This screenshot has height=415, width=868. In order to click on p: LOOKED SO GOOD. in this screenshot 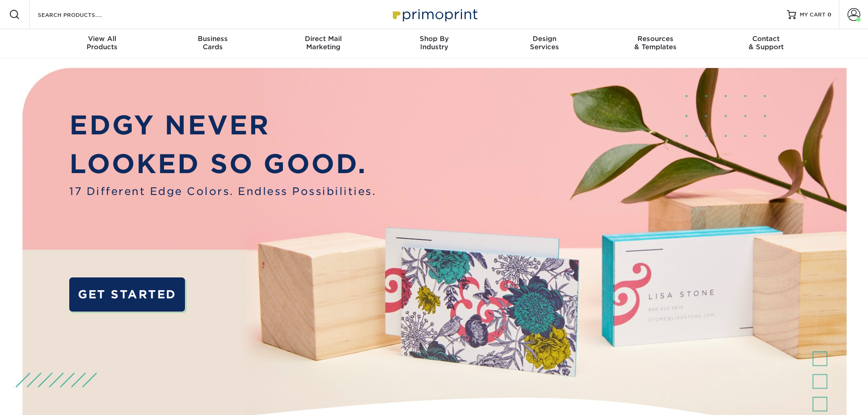, I will do `click(222, 164)`.